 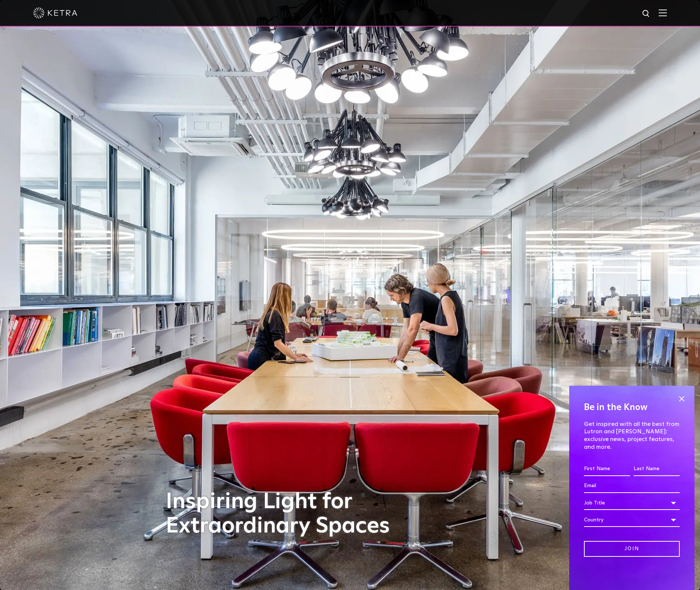 I want to click on h4: Be in the Know, so click(x=632, y=408).